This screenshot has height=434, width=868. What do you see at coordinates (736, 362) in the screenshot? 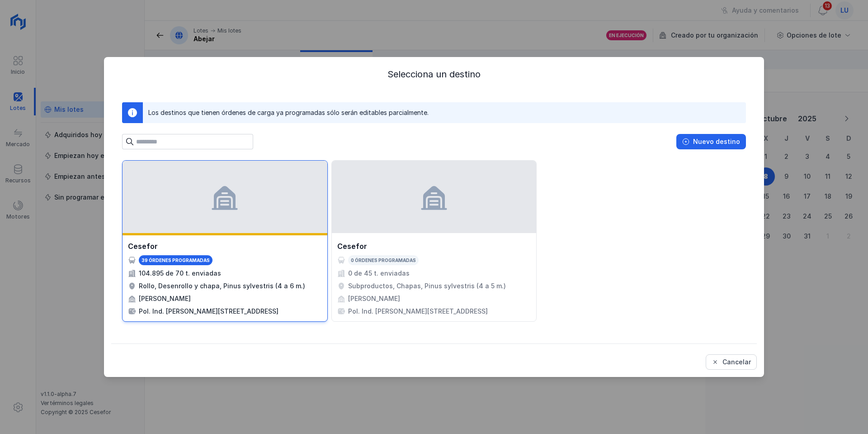
I see `div: Cancelar` at bounding box center [736, 362].